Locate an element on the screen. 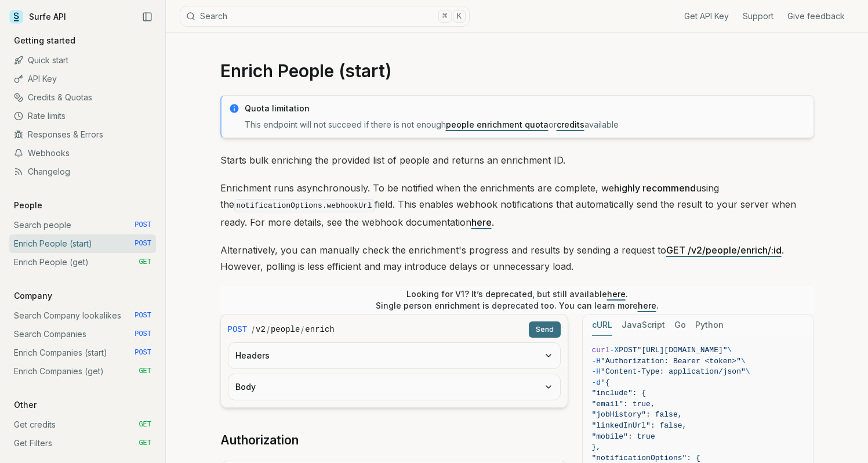 The height and width of the screenshot is (463, 868). button: cURL is located at coordinates (602, 324).